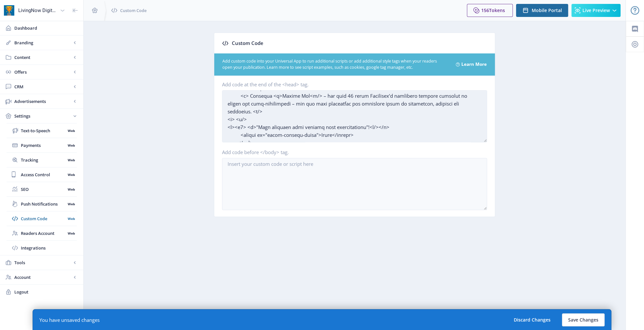 The width and height of the screenshot is (644, 330). What do you see at coordinates (542, 10) in the screenshot?
I see `button: Mobile Portal` at bounding box center [542, 10].